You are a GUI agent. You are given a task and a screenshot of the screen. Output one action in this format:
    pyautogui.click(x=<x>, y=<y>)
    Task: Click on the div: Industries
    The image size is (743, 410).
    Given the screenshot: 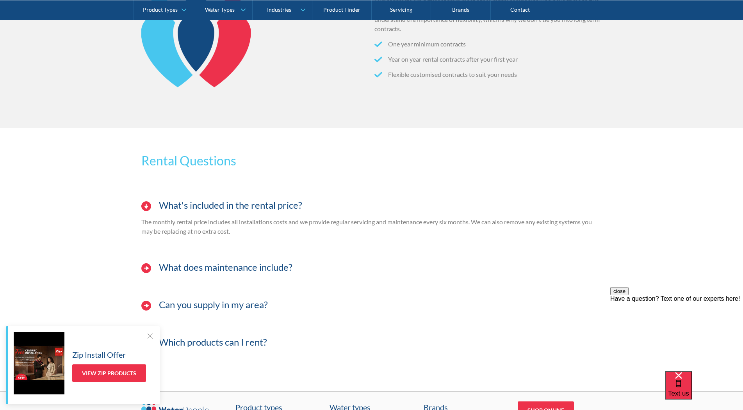 What is the action you would take?
    pyautogui.click(x=279, y=9)
    